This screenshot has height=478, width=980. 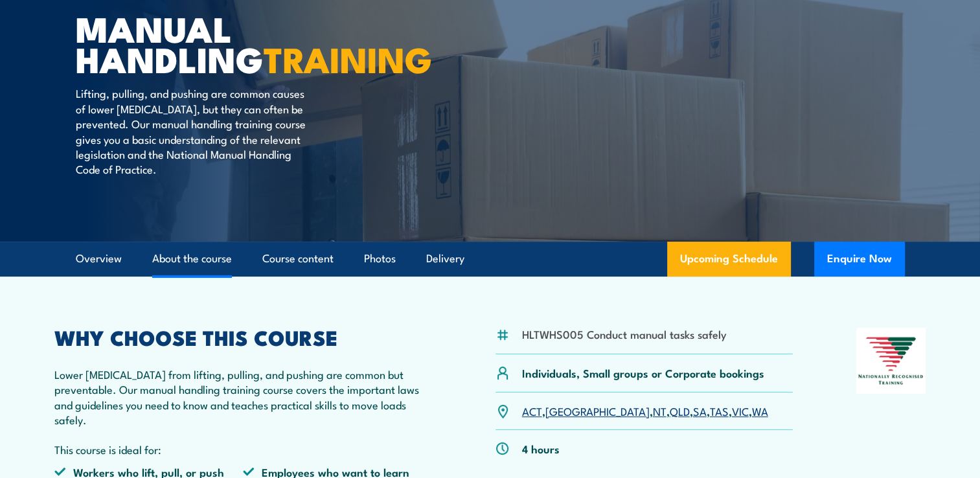 What do you see at coordinates (541, 449) in the screenshot?
I see `p: 4 hours` at bounding box center [541, 449].